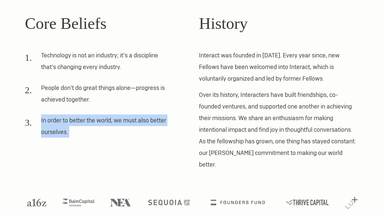 The width and height of the screenshot is (384, 216). What do you see at coordinates (307, 202) in the screenshot?
I see `img: Thrive Capital logo` at bounding box center [307, 202].